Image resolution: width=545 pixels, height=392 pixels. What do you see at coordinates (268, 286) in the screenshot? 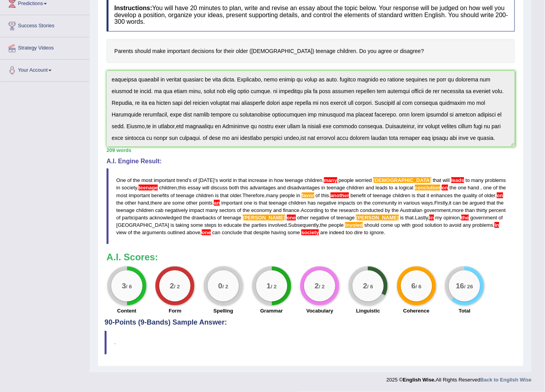
I see `big: 1` at bounding box center [268, 286].